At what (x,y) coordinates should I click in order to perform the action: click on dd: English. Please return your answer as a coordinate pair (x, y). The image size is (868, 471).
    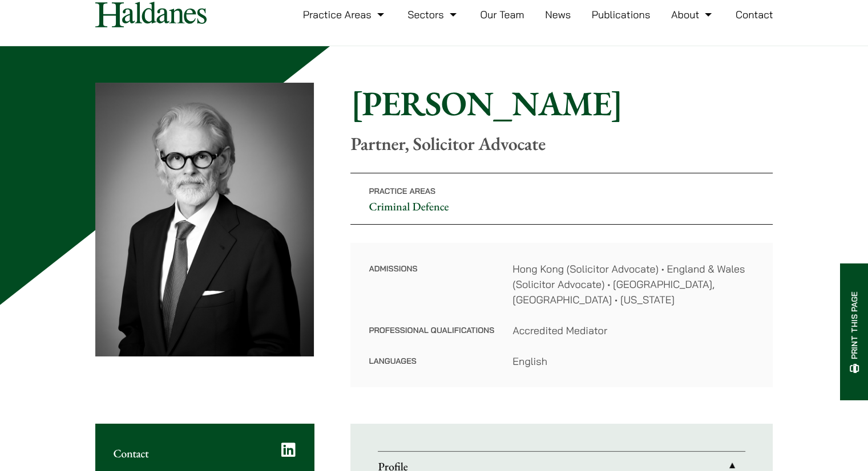
    Looking at the image, I should click on (633, 361).